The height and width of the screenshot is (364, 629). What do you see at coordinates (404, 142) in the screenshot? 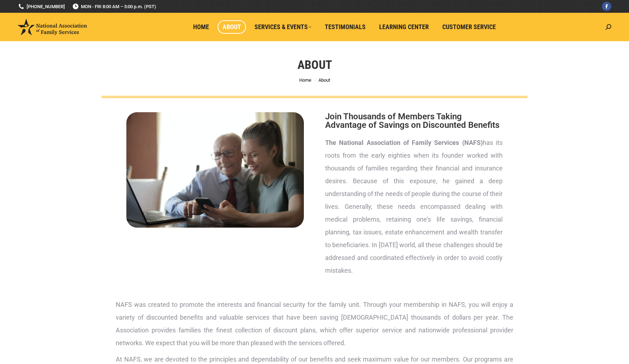
I see `strong: The National Association of Family Services (NAFS)` at bounding box center [404, 142].